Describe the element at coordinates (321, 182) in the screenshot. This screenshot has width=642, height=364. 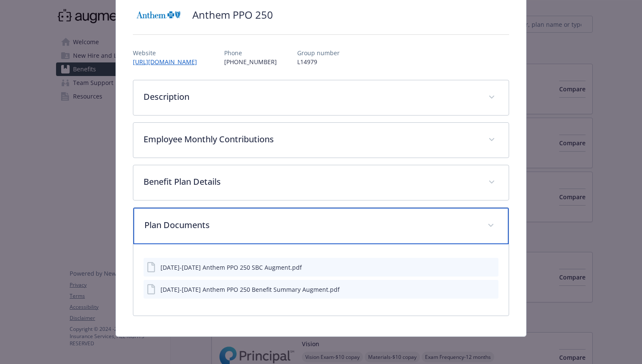
I see `div: Benefit Plan Details` at that location.